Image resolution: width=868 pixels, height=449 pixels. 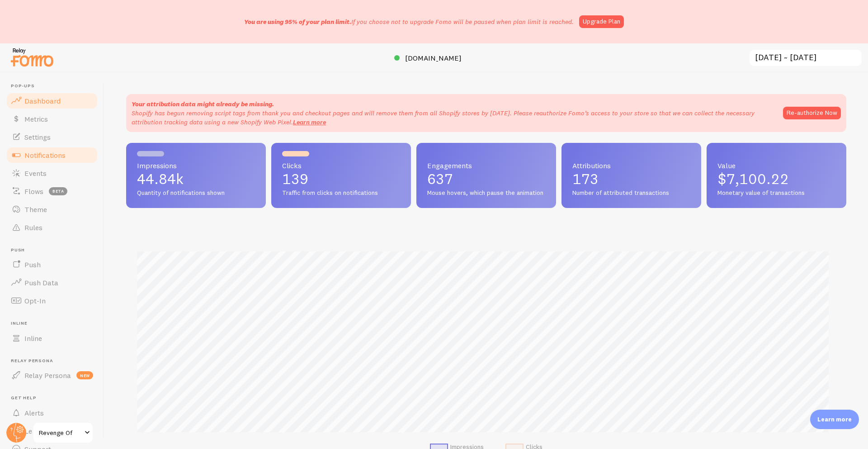 What do you see at coordinates (753, 178) in the screenshot?
I see `span: $7,100.22` at bounding box center [753, 178].